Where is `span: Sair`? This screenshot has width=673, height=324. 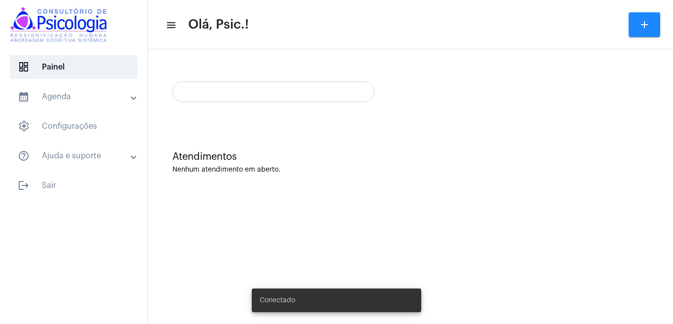
span: Sair is located at coordinates (73, 185).